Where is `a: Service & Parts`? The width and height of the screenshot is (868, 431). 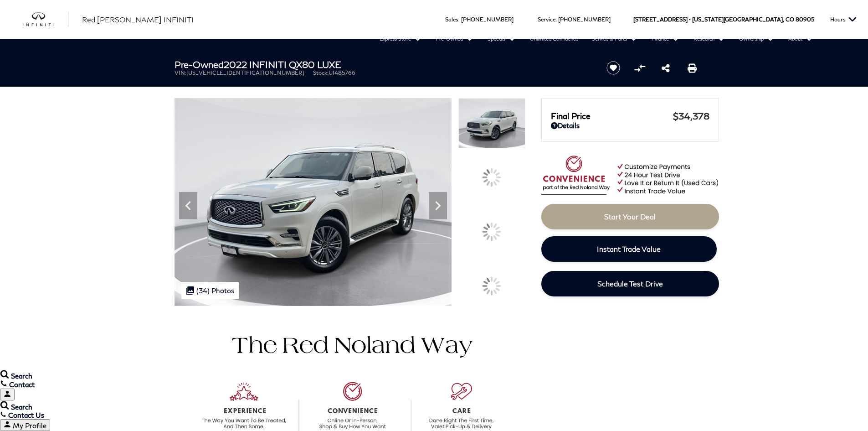
a: Service & Parts is located at coordinates (615, 39).